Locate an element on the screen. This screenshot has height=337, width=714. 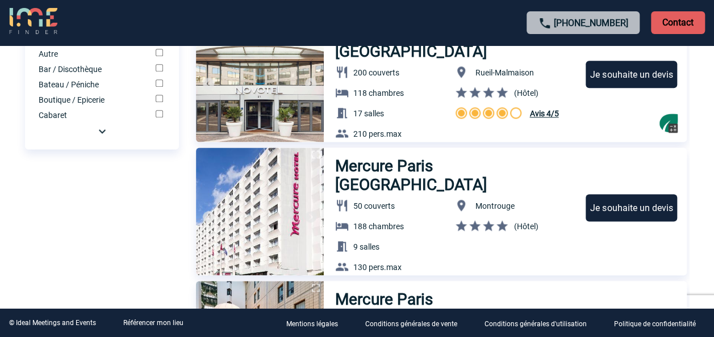
p: Conditions générales de vente is located at coordinates (411, 324).